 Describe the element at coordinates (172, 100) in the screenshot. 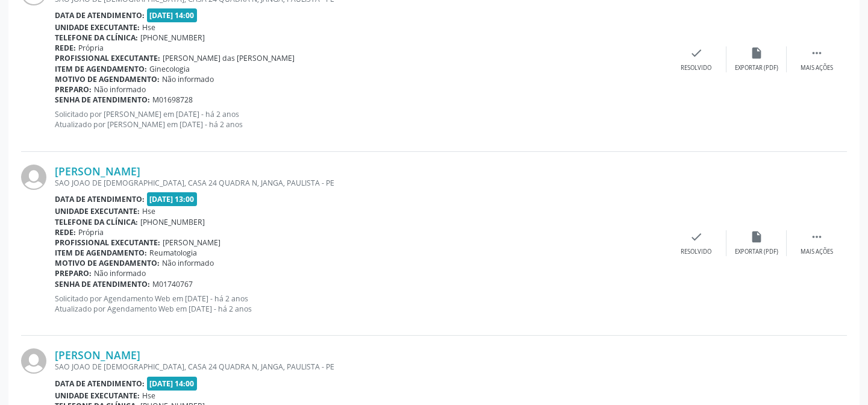

I see `span: M01698728` at that location.